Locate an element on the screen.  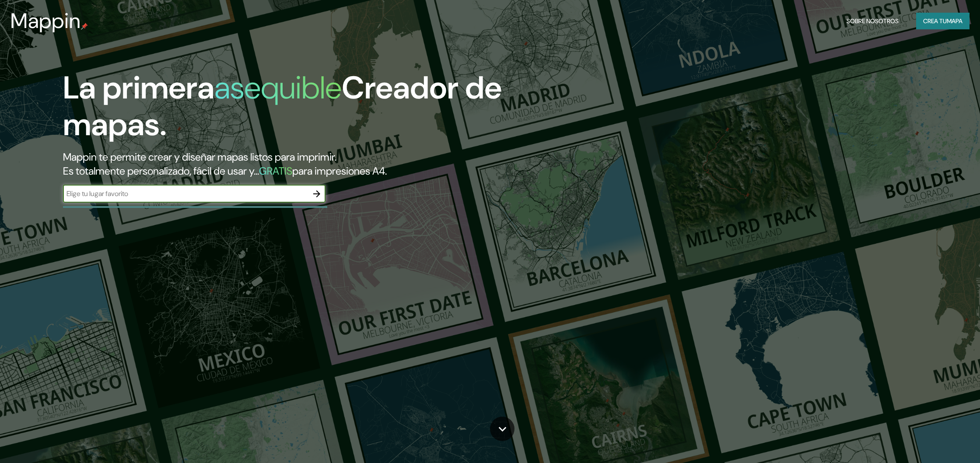
font: Es totalmente personalizado, fácil de usar y... is located at coordinates (161, 171).